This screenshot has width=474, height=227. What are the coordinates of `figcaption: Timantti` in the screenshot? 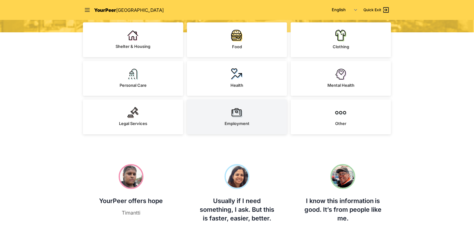 It's located at (131, 212).